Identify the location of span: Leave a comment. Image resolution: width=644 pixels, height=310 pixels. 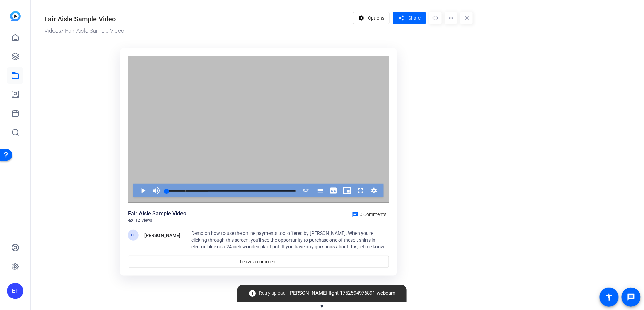
(258, 261).